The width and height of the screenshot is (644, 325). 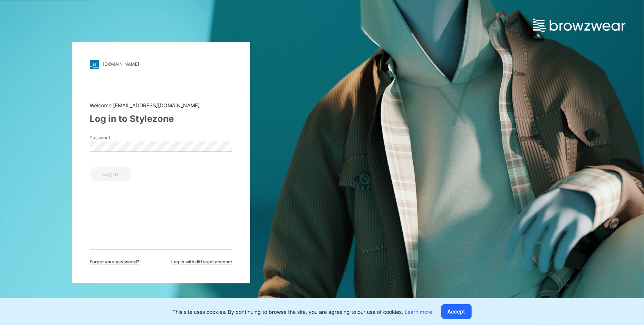 I want to click on span: Forget your password?, so click(x=115, y=262).